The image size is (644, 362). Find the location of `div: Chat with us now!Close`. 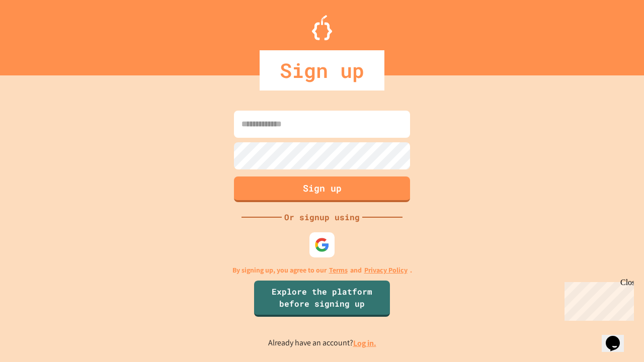

div: Chat with us now!Close is located at coordinates (37, 33).